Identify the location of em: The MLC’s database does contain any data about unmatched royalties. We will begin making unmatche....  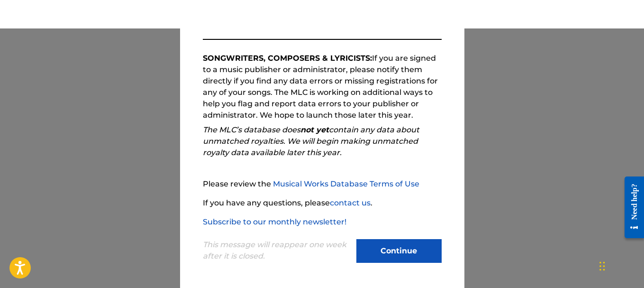
(311, 141).